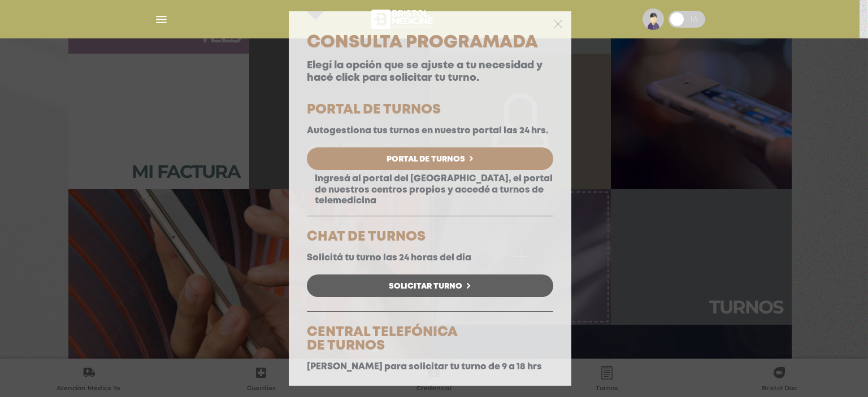  Describe the element at coordinates (430, 72) in the screenshot. I see `p: Elegí la opción que se ajuste a tu necesidad y hacé click para solicitar tu turno.` at that location.